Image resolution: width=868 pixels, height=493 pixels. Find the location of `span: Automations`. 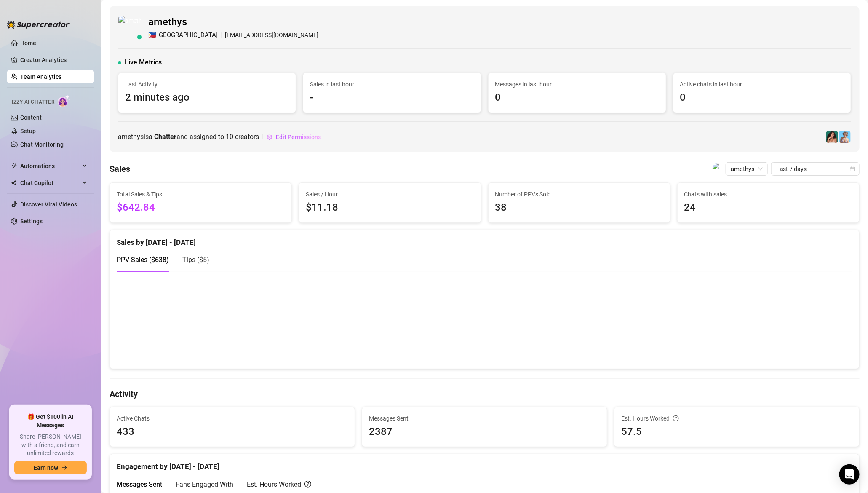

span: Automations is located at coordinates (50, 166).